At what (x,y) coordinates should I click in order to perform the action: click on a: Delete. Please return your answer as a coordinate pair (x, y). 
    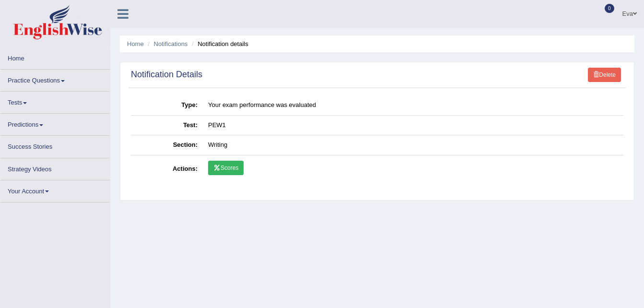
    Looking at the image, I should click on (604, 75).